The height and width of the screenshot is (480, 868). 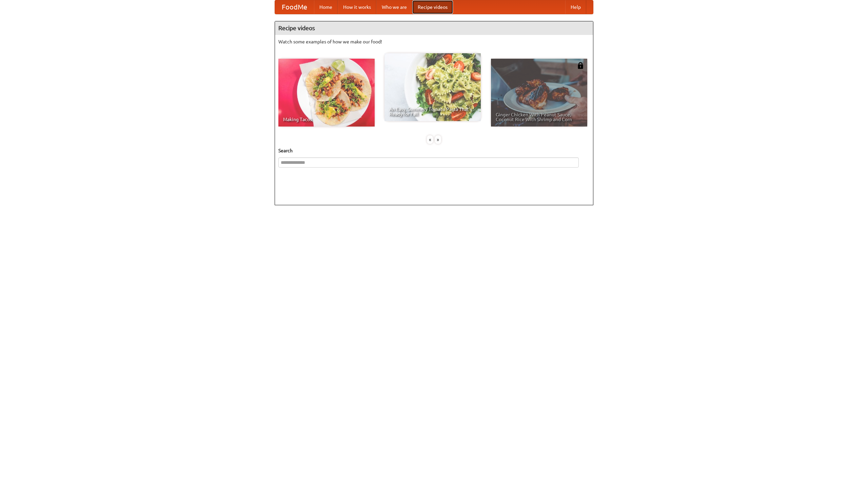 I want to click on h5: Search, so click(x=434, y=151).